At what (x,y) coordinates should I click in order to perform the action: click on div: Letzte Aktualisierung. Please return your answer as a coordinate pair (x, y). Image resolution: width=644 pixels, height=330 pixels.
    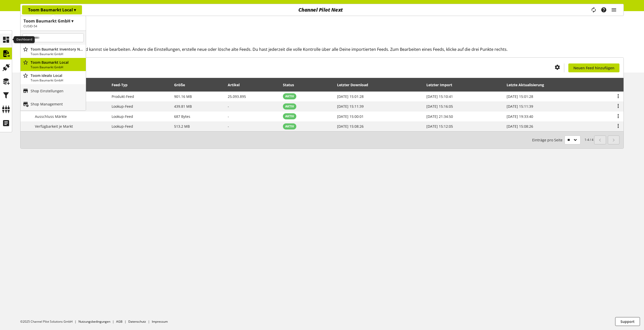
    Looking at the image, I should click on (528, 85).